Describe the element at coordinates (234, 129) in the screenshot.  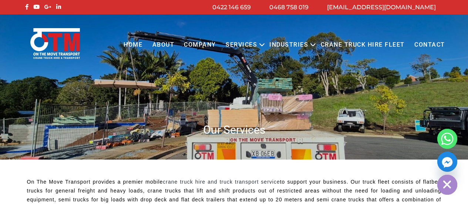
I see `h1: Our Services` at that location.